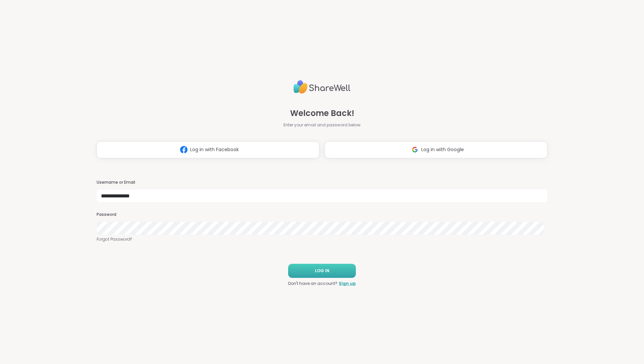  Describe the element at coordinates (322, 113) in the screenshot. I see `span: Welcome Back!` at that location.